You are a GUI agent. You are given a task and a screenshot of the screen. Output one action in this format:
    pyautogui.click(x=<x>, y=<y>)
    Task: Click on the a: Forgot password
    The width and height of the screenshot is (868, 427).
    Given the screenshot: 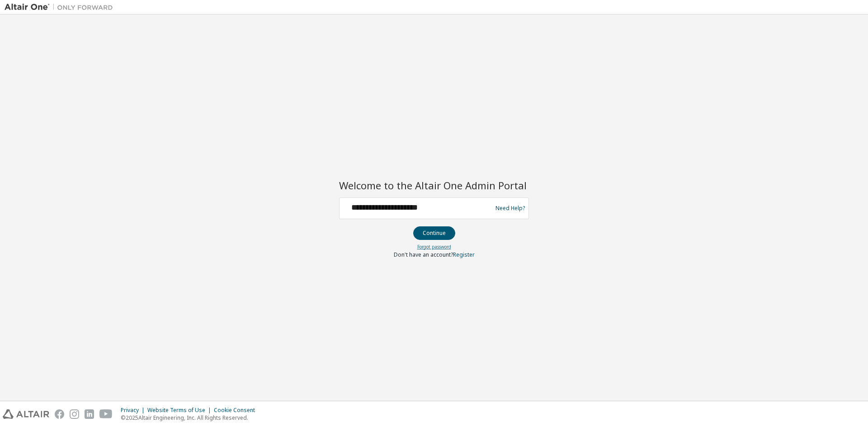 What is the action you would take?
    pyautogui.click(x=434, y=247)
    